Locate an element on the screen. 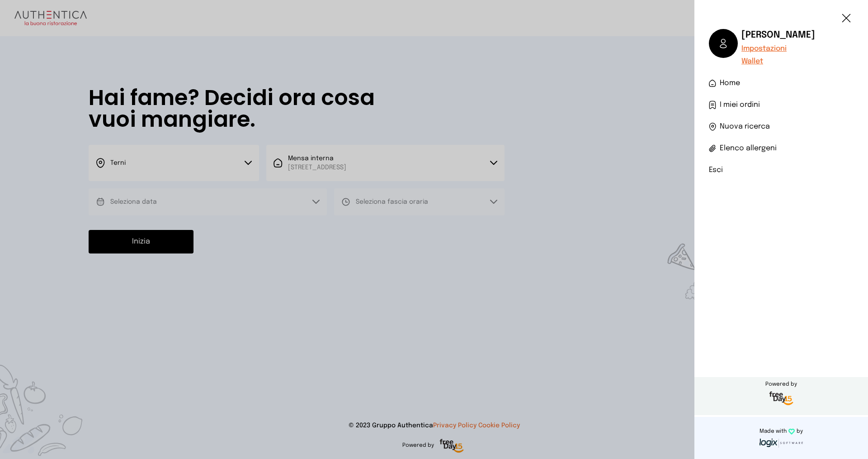 The image size is (868, 459). img: logo-freeday.3e08031.png is located at coordinates (782, 399).